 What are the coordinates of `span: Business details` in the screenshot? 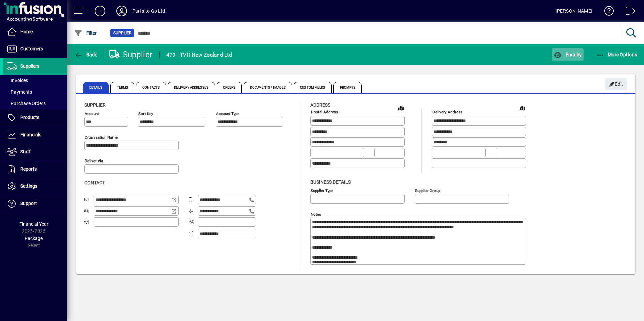 It's located at (331, 182).